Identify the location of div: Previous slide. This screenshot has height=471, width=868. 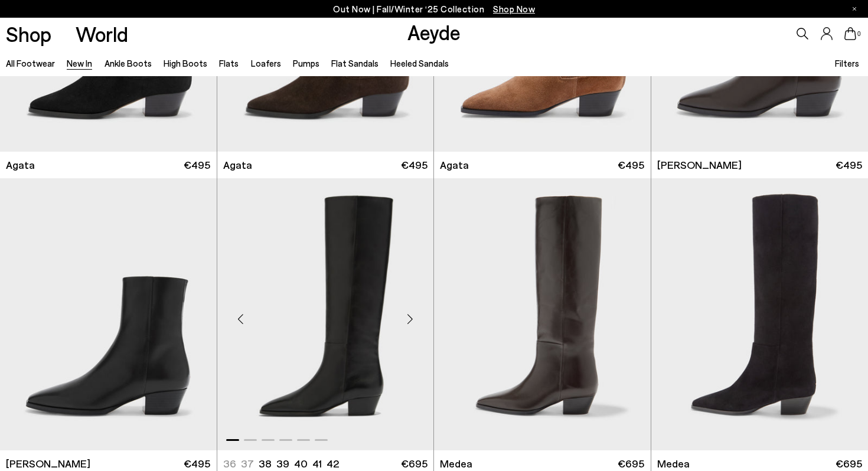
(241, 319).